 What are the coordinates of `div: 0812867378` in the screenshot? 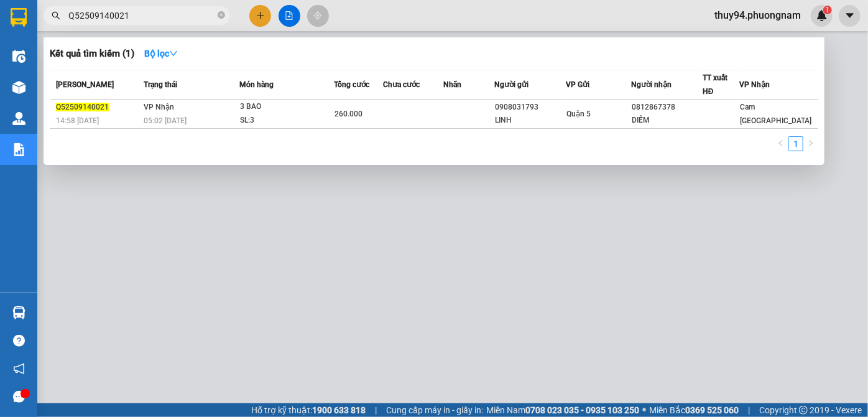 It's located at (666, 107).